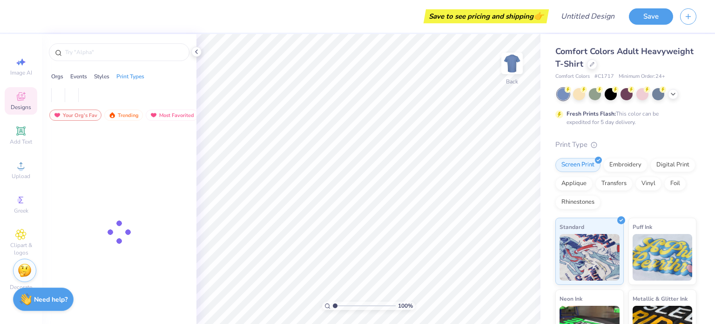 This screenshot has width=715, height=324. Describe the element at coordinates (130, 76) in the screenshot. I see `div: Print Types` at that location.